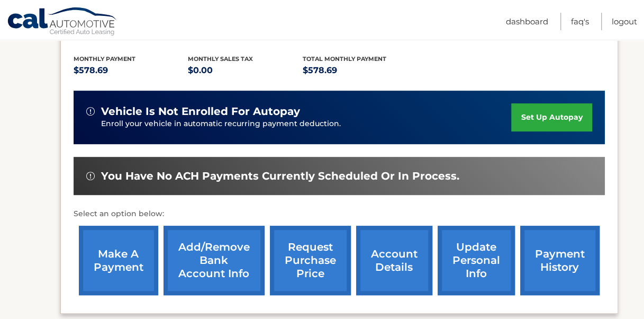 This screenshot has height=319, width=644. Describe the element at coordinates (527, 21) in the screenshot. I see `a: Dashboard` at that location.